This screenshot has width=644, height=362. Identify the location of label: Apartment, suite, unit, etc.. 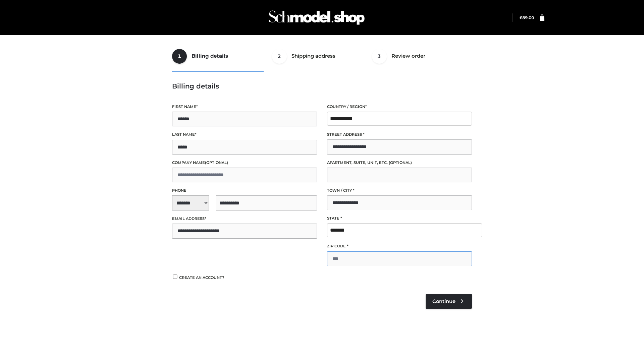
(399, 163).